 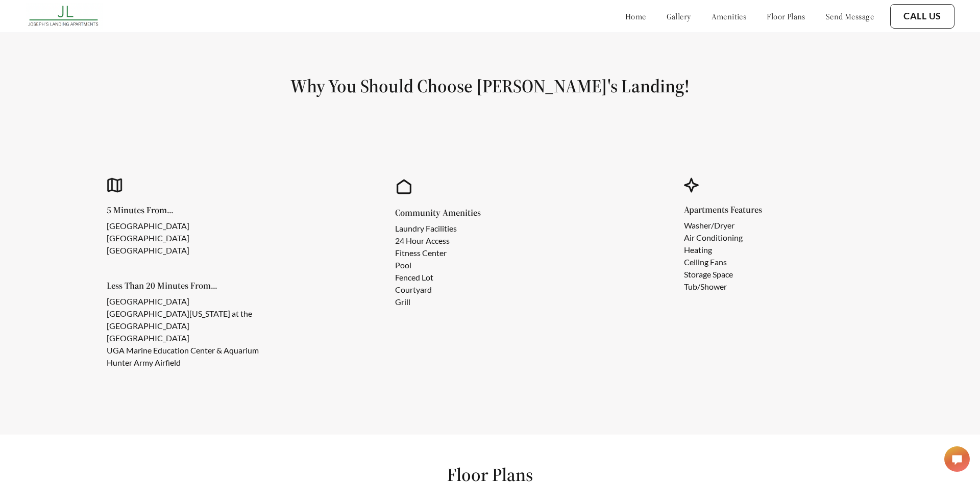 I want to click on li: Courtyard, so click(x=430, y=290).